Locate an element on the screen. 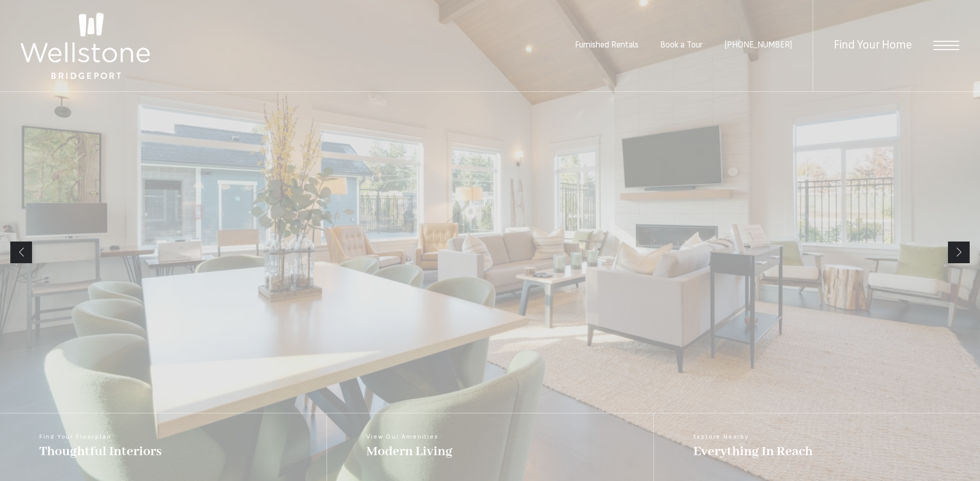 This screenshot has width=980, height=481. span: Find Your Floorplan is located at coordinates (100, 438).